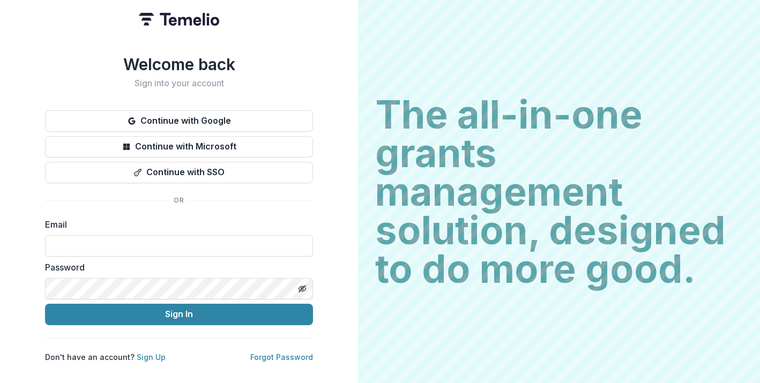  Describe the element at coordinates (179, 173) in the screenshot. I see `button: Continue with SSO` at that location.